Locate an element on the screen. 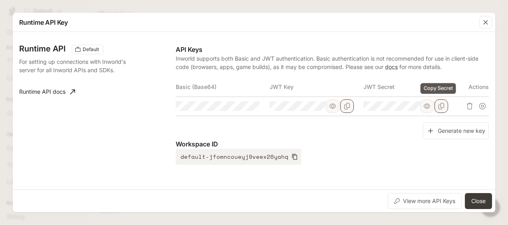  button: Copy Key is located at coordinates (347, 106).